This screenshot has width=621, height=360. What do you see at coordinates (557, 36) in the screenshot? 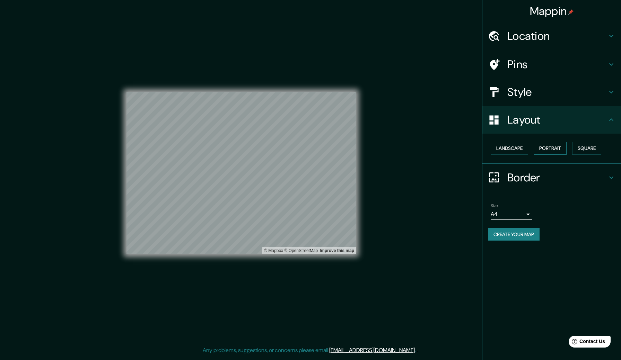
I see `h4: Location` at bounding box center [557, 36].